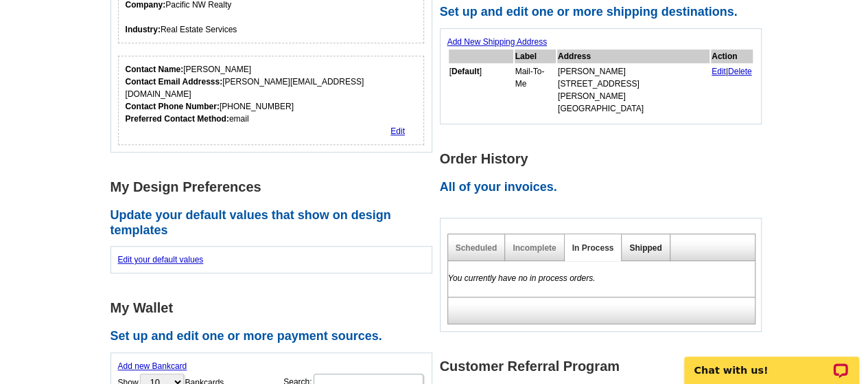 The height and width of the screenshot is (384, 868). I want to click on strong: Industry:, so click(143, 30).